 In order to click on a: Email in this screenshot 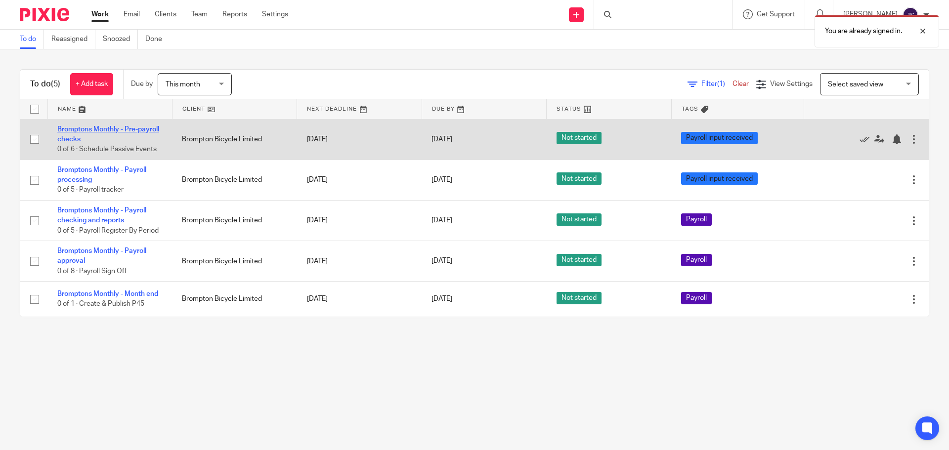, I will do `click(131, 14)`.